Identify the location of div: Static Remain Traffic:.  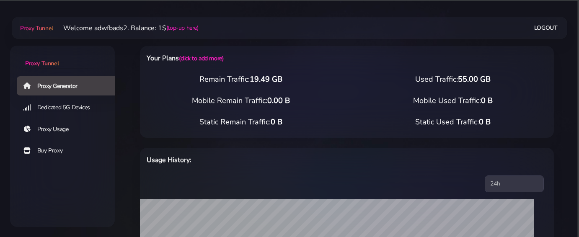
(241, 122).